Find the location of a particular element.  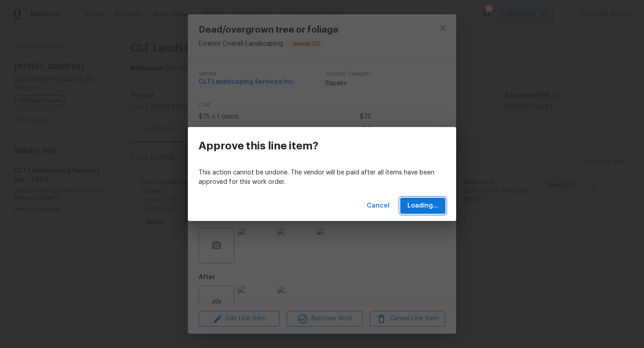

h3: Approve this line item? is located at coordinates (258, 146).